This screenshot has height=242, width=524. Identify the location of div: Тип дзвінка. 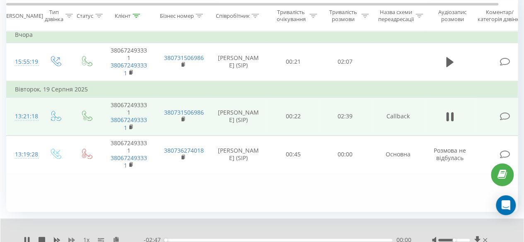
(54, 16).